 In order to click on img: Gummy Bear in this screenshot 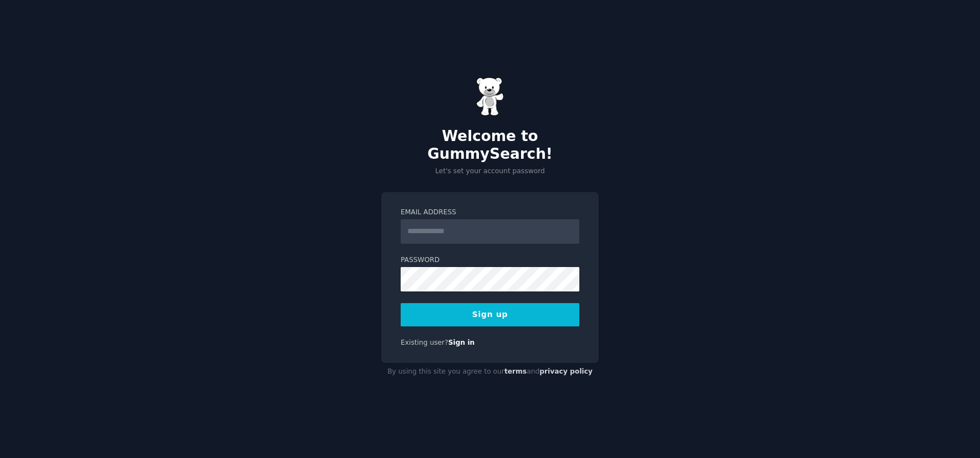, I will do `click(490, 96)`.